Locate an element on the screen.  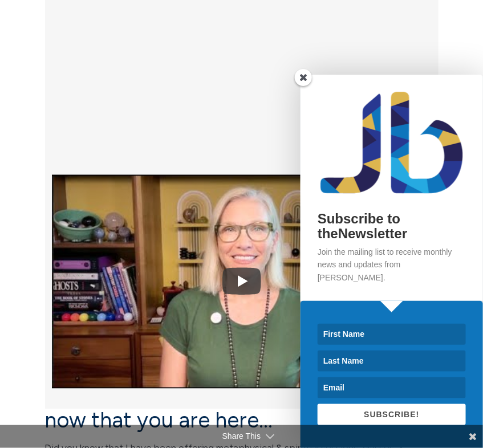
button: SUBSCRIBE! is located at coordinates (391, 414).